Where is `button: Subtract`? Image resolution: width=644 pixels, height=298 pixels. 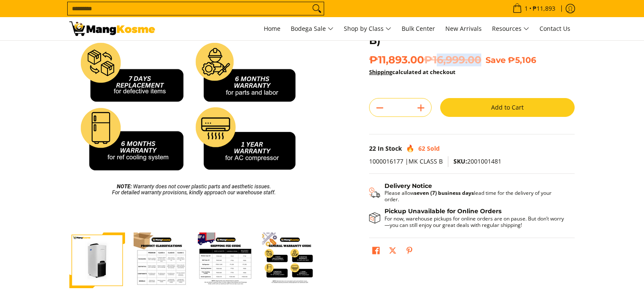 button: Subtract is located at coordinates (379, 108).